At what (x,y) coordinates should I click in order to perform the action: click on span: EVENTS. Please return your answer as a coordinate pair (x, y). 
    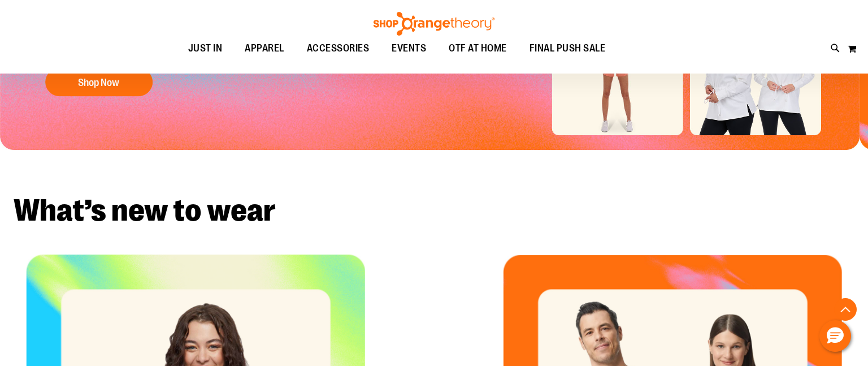
    Looking at the image, I should click on (408, 48).